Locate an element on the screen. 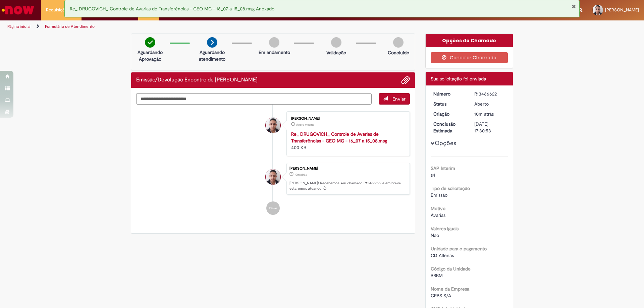  b: Código da Unidade is located at coordinates (450, 269).